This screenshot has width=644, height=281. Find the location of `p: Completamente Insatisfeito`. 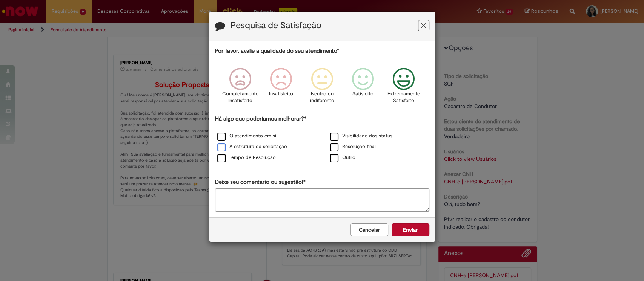

p: Completamente Insatisfeito is located at coordinates (240, 97).